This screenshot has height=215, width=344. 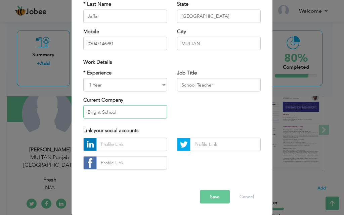 I want to click on label: * Last Name, so click(x=97, y=4).